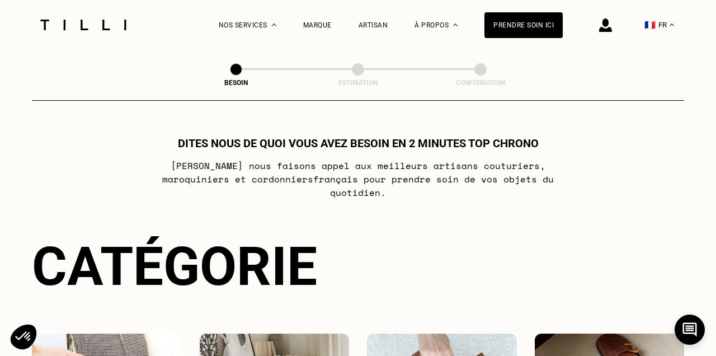 Image resolution: width=716 pixels, height=356 pixels. Describe the element at coordinates (317, 25) in the screenshot. I see `div: Marque` at that location.